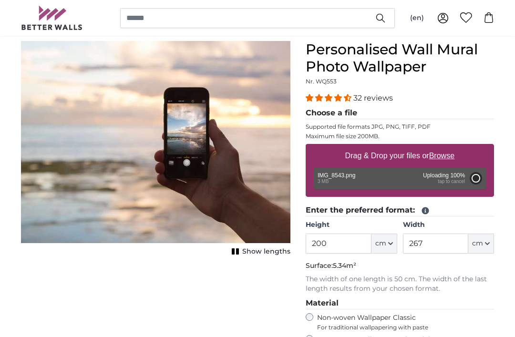  What do you see at coordinates (400, 210) in the screenshot?
I see `legend: Enter the preferred format:` at bounding box center [400, 210].